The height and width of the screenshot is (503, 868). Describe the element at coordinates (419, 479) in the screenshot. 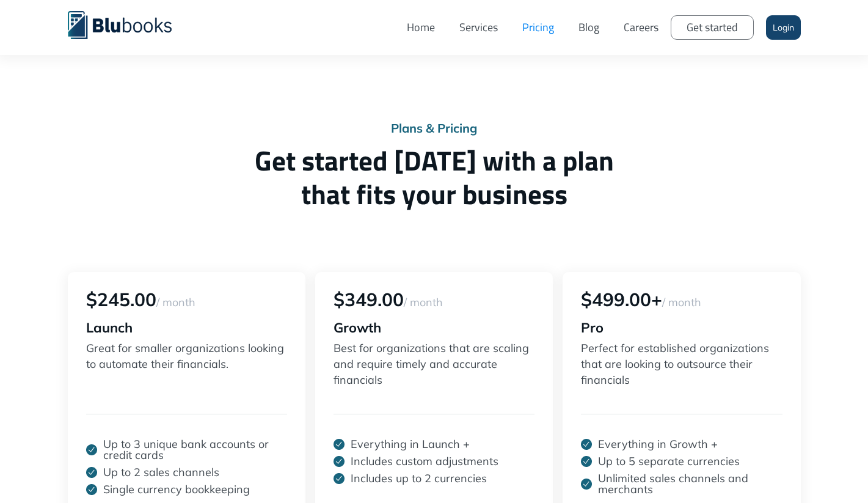

I see `p: Includes up to 2 currencies` at that location.